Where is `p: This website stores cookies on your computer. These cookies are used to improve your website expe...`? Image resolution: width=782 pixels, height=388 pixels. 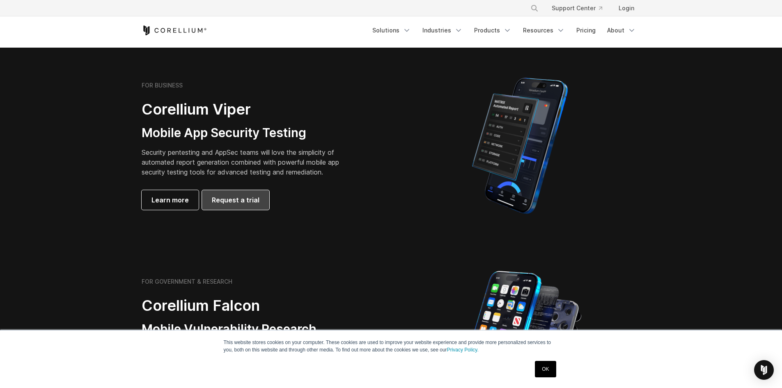
p: This website stores cookies on your computer. These cookies are used to improve your website expe... is located at coordinates (391, 346).